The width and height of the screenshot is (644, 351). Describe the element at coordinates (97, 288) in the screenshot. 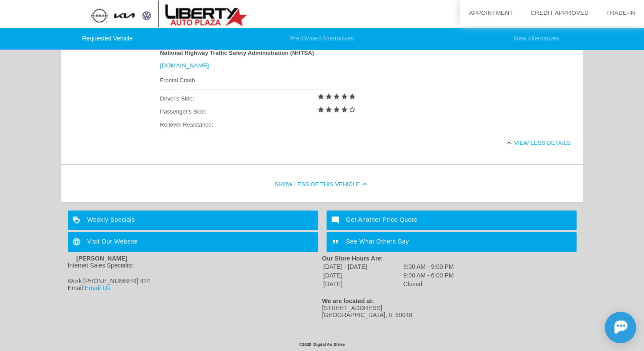

I see `a: Email Us` at that location.